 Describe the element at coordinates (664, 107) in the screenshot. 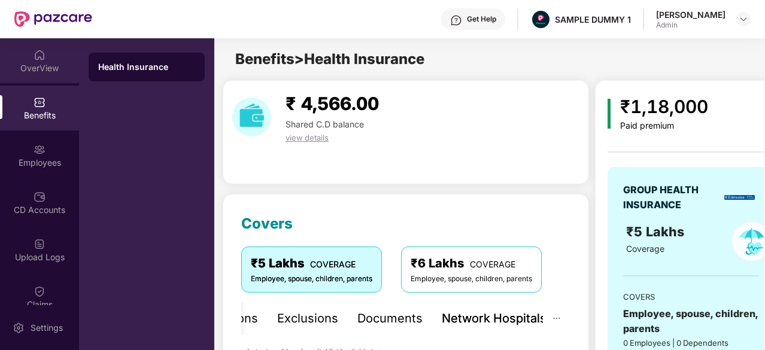

I see `div: ₹1,18,000` at that location.